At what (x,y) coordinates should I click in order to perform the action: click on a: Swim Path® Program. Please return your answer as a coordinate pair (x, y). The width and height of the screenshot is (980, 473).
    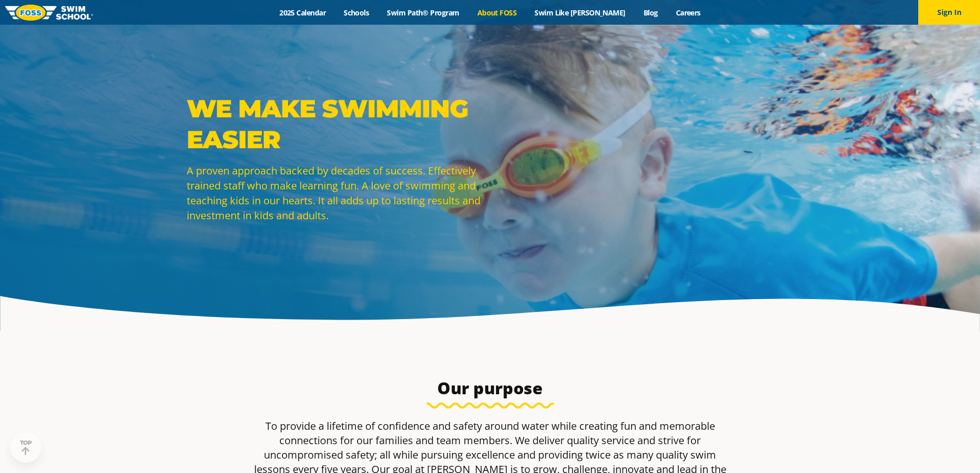
    Looking at the image, I should click on (423, 13).